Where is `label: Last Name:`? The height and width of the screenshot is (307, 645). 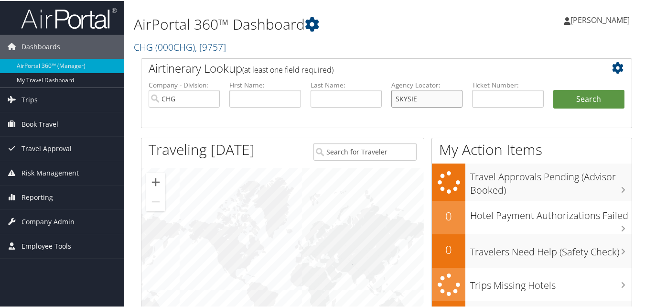
label: Last Name: is located at coordinates (346, 84).